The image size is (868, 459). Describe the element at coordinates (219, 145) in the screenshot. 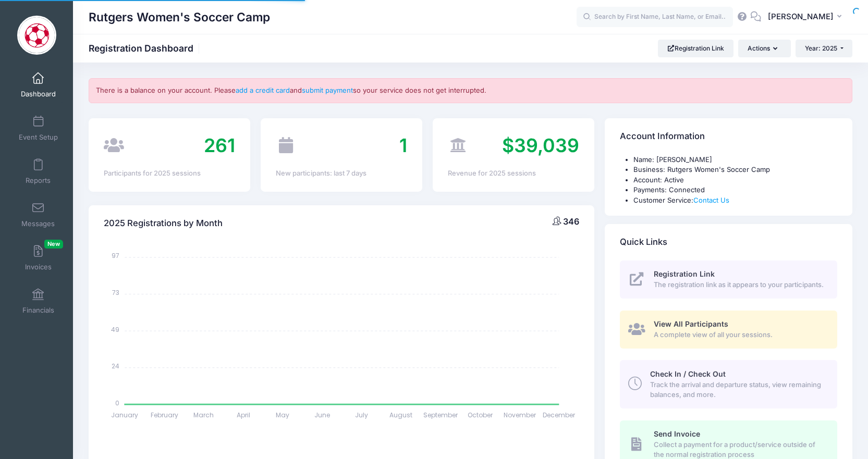

I see `span: 261` at that location.